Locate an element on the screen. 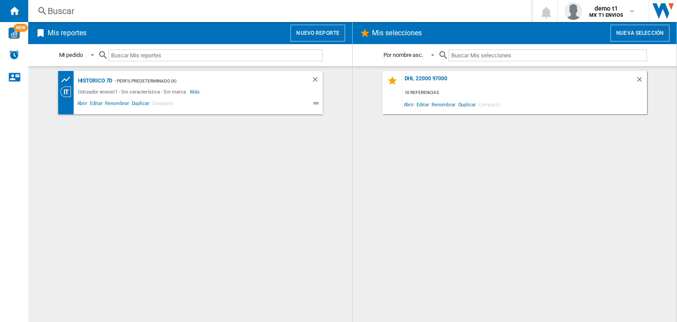  div: - Perfil predeterminado (4) is located at coordinates (203, 81).